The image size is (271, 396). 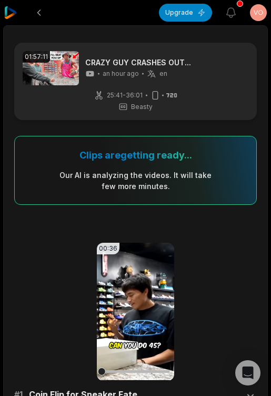 I want to click on span: Beasty, so click(x=142, y=107).